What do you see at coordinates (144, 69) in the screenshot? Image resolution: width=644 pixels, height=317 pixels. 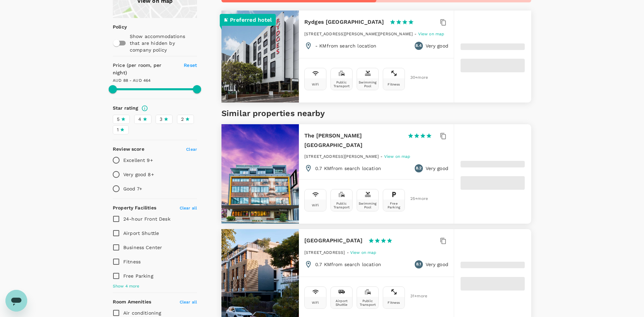 I see `h6: Price (per room, per night)` at bounding box center [144, 69].